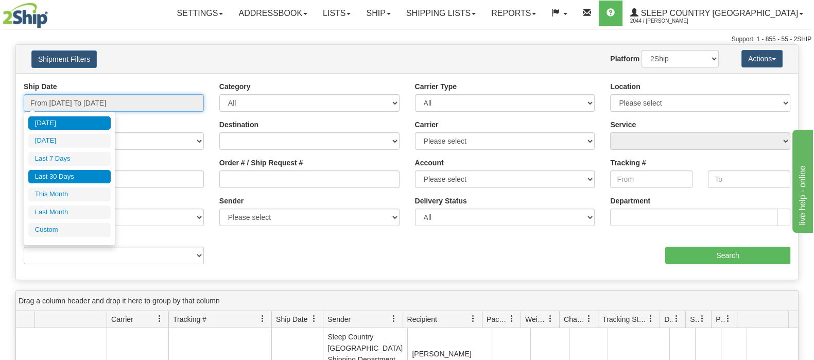 The image size is (814, 360). I want to click on a: Shipping lists, so click(441, 13).